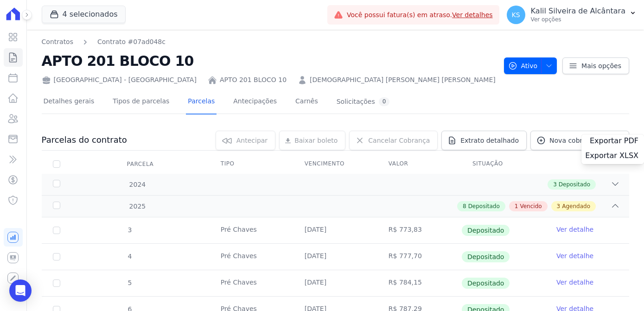 This screenshot has width=644, height=311. What do you see at coordinates (335, 164) in the screenshot?
I see `th: Vencimento` at bounding box center [335, 164].